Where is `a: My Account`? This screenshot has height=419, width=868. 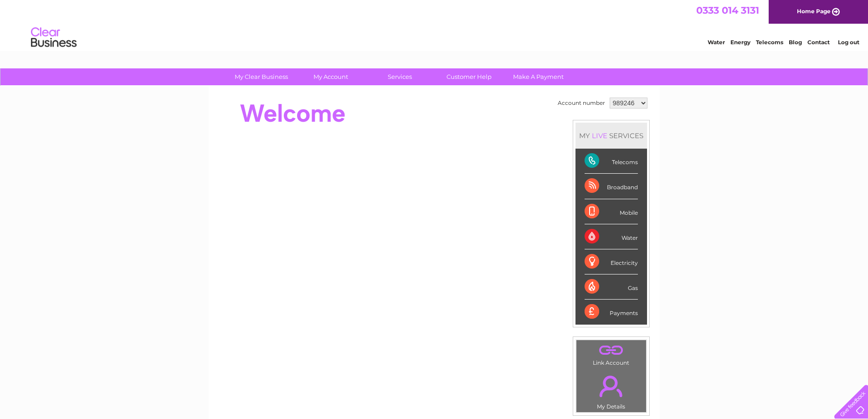
a: My Account is located at coordinates (330, 77).